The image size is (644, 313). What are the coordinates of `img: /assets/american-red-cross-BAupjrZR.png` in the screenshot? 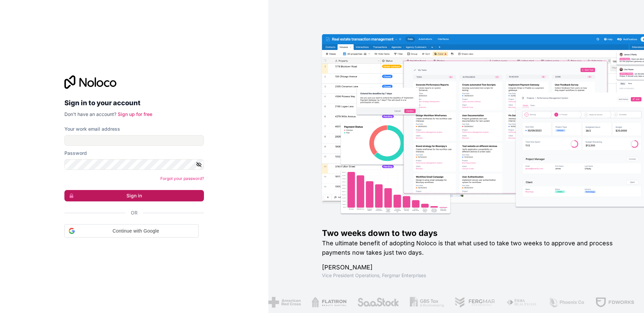 It's located at (283, 302).